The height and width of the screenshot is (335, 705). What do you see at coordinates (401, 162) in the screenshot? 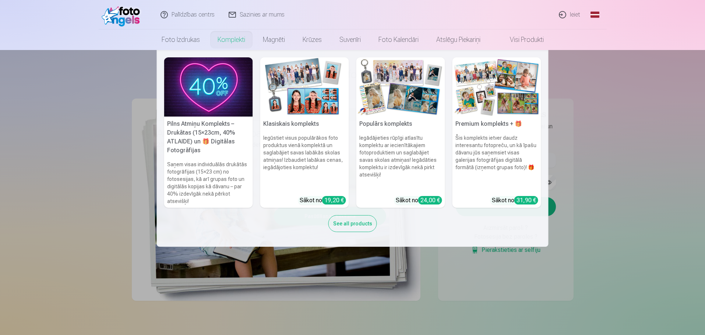
I see `h6: Iegādājieties rūpīgi atlasītu komplektu ar iecienītākajiem fotoproduktiem un saglabājiet savas sk...` at bounding box center [401, 162].